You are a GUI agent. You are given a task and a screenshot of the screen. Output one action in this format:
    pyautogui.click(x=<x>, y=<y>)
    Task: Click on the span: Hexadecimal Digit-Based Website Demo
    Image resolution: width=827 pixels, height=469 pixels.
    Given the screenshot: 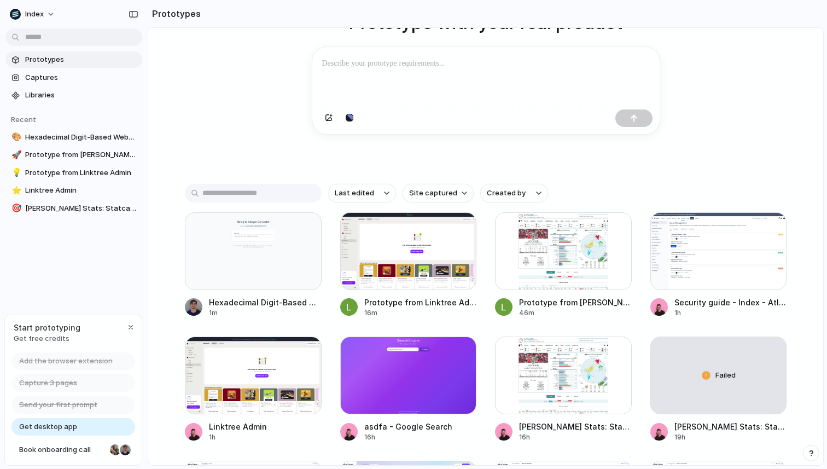 What is the action you would take?
    pyautogui.click(x=81, y=137)
    